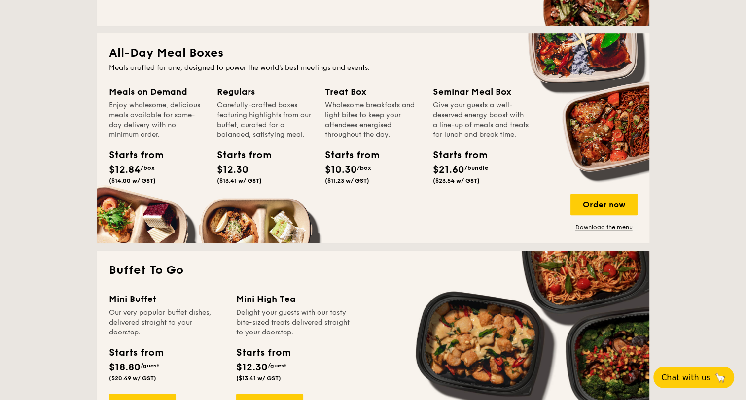 The width and height of the screenshot is (746, 400). Describe the element at coordinates (604, 227) in the screenshot. I see `a: Download the menu` at that location.